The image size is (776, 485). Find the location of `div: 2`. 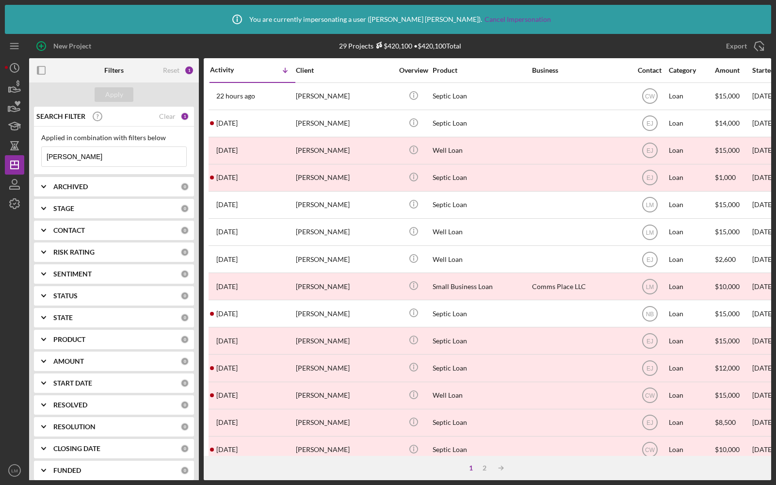

div: 2 is located at coordinates (485, 468).